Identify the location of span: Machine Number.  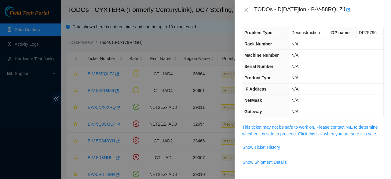
(261, 55).